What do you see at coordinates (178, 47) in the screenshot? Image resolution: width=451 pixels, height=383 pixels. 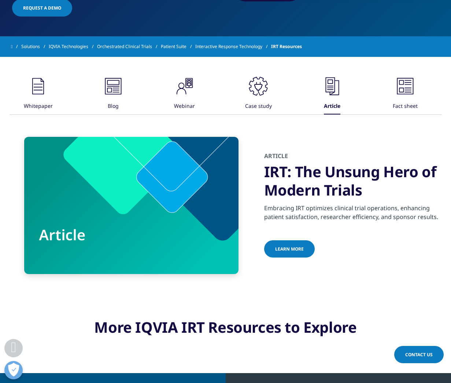 I see `a: Patient Suite` at bounding box center [178, 47].